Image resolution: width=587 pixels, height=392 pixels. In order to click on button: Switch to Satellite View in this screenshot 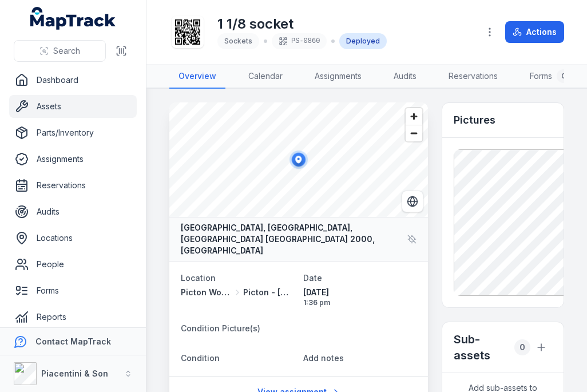, I will do `click(413, 201)`.